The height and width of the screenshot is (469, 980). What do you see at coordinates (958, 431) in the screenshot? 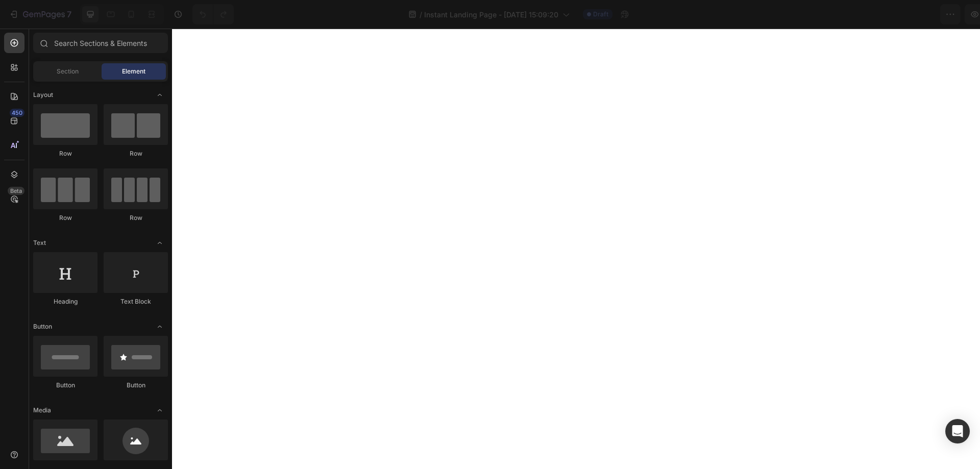
I see `div: Open Intercom Messenger` at bounding box center [958, 431].